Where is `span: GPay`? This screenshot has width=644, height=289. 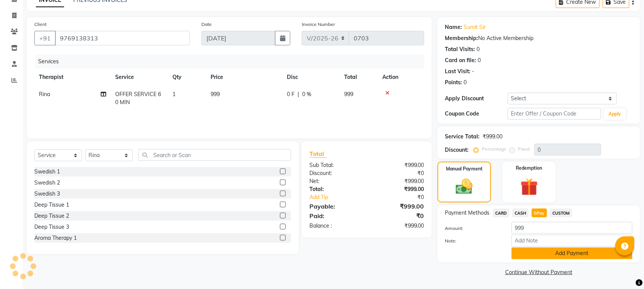 span: GPay is located at coordinates (540, 213).